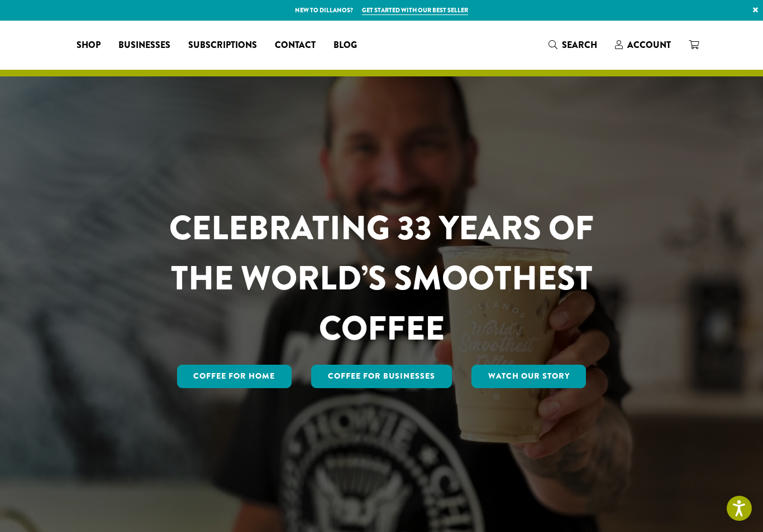 This screenshot has height=532, width=763. What do you see at coordinates (235, 376) in the screenshot?
I see `a: Coffee for Home` at bounding box center [235, 376].